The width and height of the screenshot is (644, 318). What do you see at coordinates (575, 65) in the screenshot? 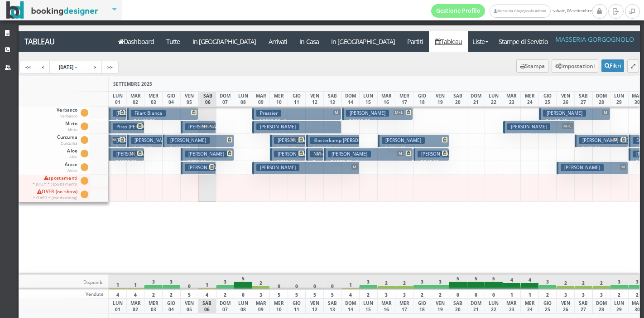
I see `button: Impostazioni` at bounding box center [575, 65].